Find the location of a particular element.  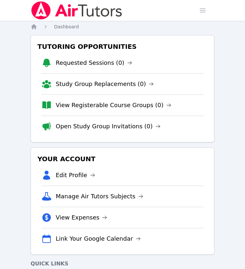

h4: Quick Links is located at coordinates (122, 263).